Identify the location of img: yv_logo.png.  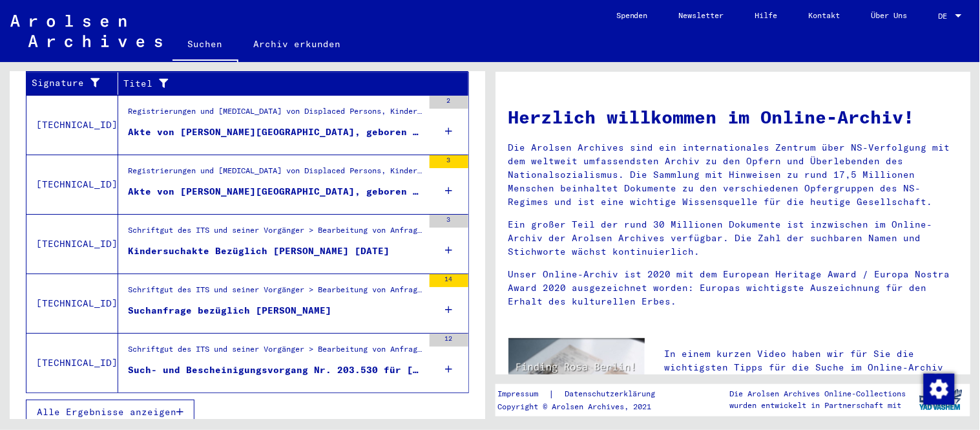
(941, 400).